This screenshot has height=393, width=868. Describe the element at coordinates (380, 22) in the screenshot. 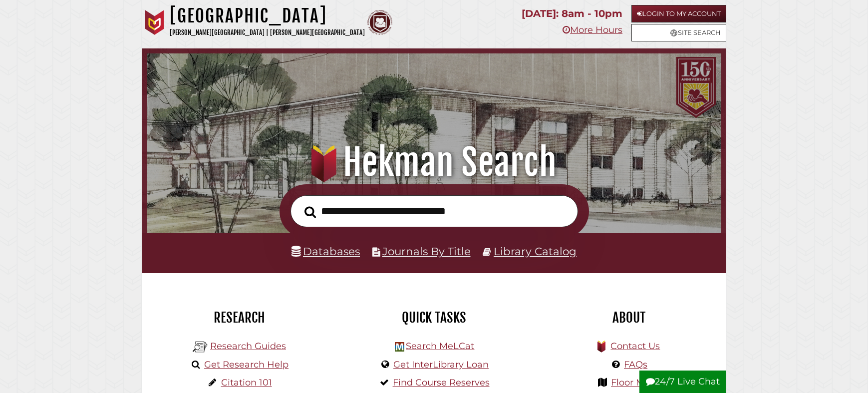

I see `img: Calvin Theological Seminary` at that location.